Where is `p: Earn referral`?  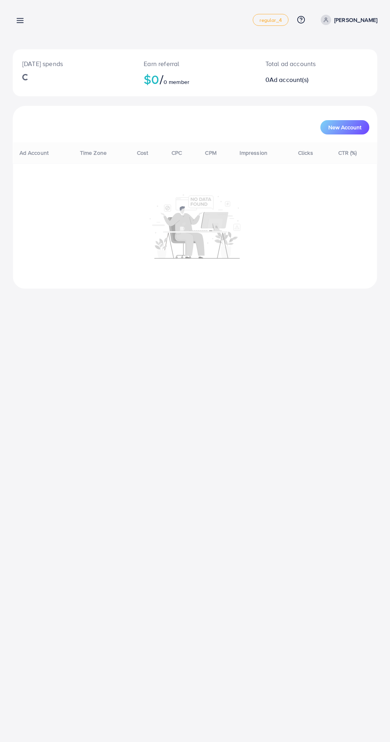
p: Earn referral is located at coordinates (195, 64).